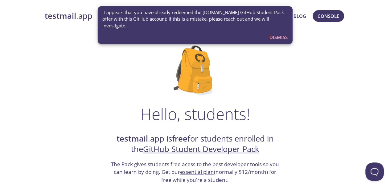  I want to click on a: GitHub Student Developer Pack, so click(201, 149).